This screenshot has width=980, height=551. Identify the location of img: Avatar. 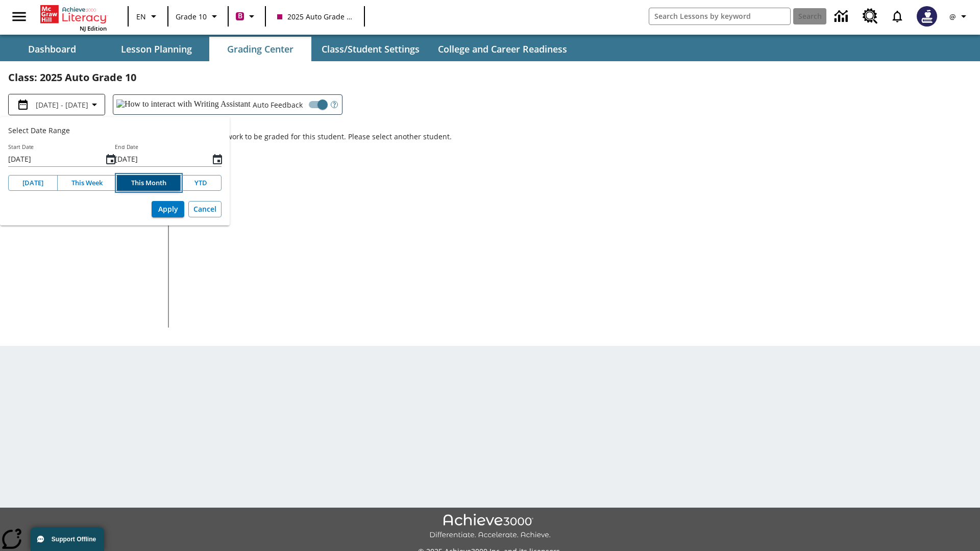
(927, 17).